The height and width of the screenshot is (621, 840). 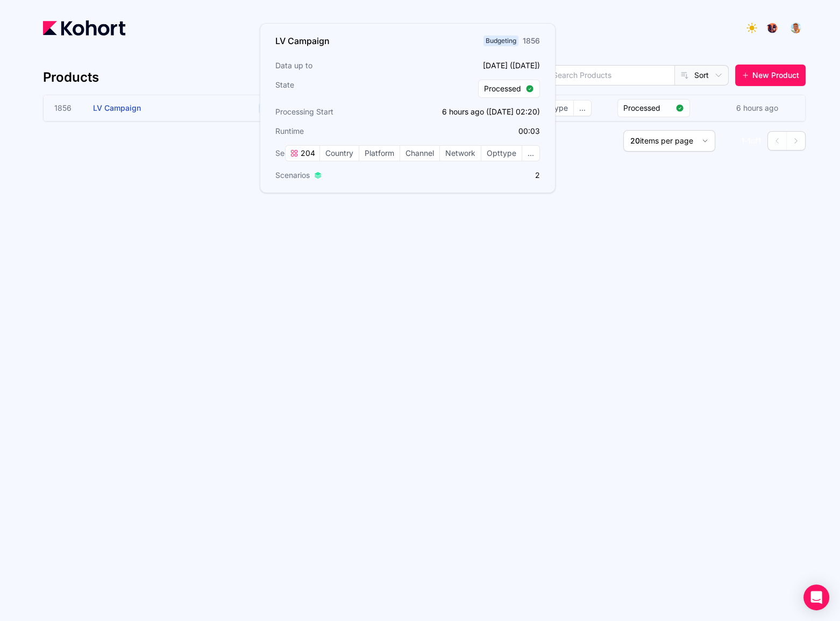 What do you see at coordinates (475, 175) in the screenshot?
I see `p: 2` at bounding box center [475, 175].